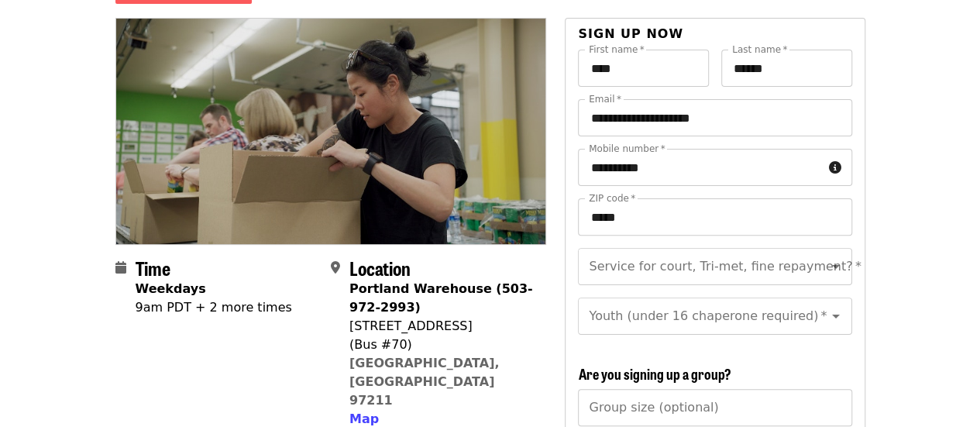  Describe the element at coordinates (121, 267) in the screenshot. I see `i: calendar icon` at that location.